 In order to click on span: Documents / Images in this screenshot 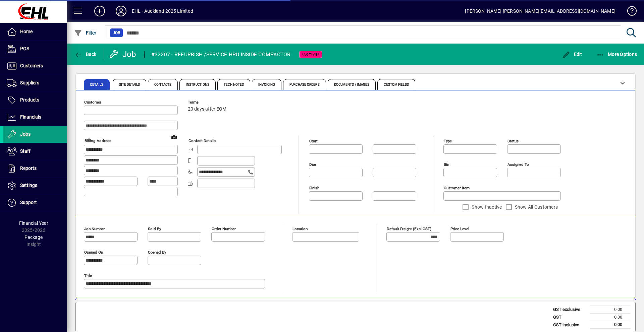, I will do `click(352, 85)`.